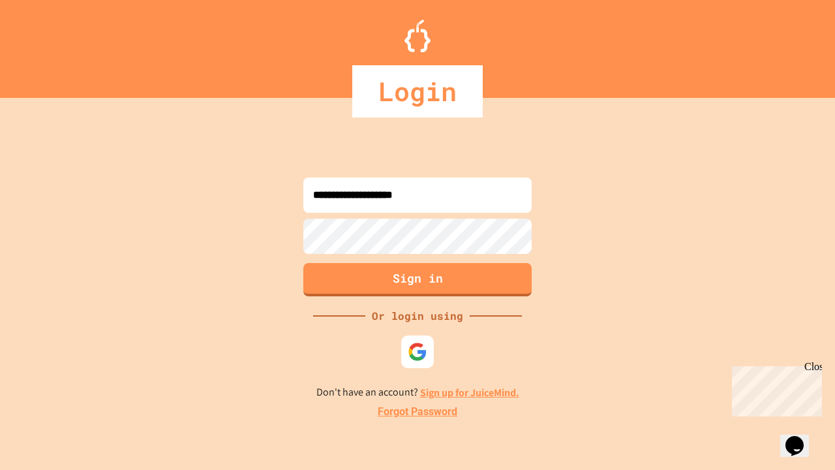 This screenshot has height=470, width=835. Describe the element at coordinates (418, 412) in the screenshot. I see `a: Forgot Password` at that location.